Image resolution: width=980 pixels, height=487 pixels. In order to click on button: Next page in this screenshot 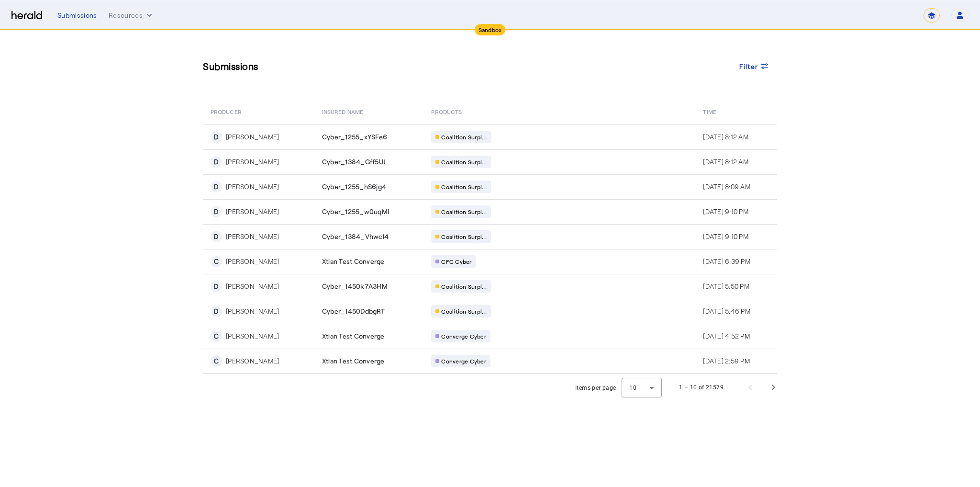, I will do `click(774, 388)`.